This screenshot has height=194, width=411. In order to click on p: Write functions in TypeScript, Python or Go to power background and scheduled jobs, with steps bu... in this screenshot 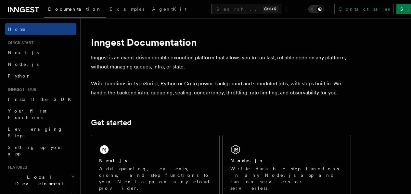, I will do `click(221, 88)`.